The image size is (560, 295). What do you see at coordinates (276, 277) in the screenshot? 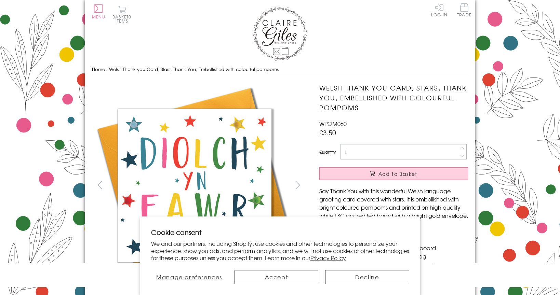
I see `button: Accept` at bounding box center [276, 277].